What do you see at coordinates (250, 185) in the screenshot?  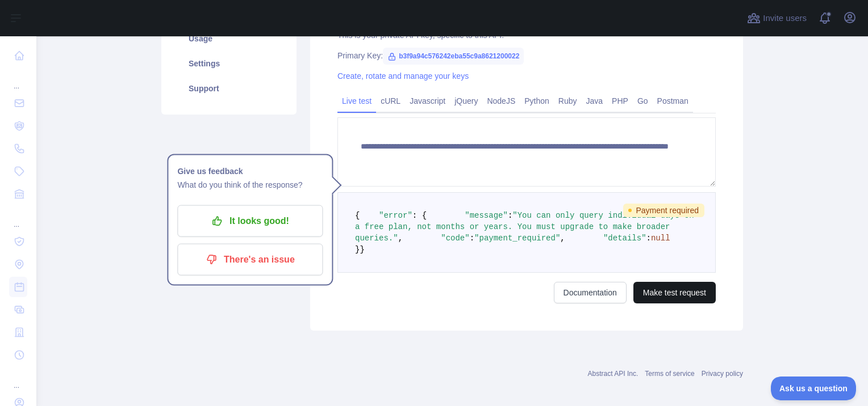 I see `p: What do you think of the response?` at bounding box center [250, 185].